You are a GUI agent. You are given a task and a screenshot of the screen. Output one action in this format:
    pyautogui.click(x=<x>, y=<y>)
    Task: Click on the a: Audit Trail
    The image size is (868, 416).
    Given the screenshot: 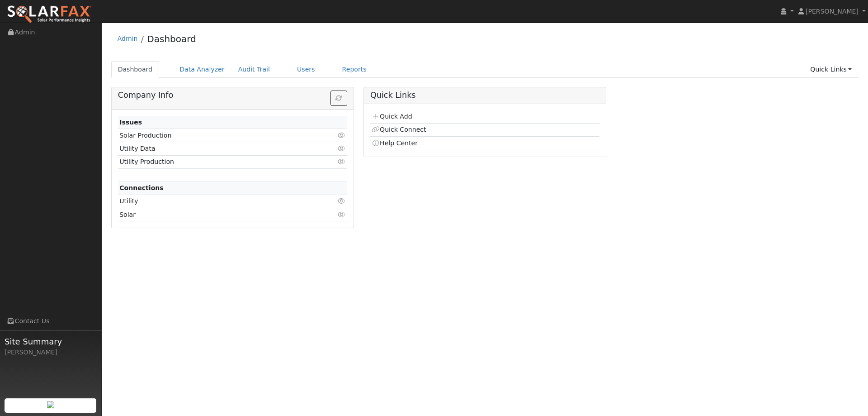 What is the action you would take?
    pyautogui.click(x=254, y=70)
    